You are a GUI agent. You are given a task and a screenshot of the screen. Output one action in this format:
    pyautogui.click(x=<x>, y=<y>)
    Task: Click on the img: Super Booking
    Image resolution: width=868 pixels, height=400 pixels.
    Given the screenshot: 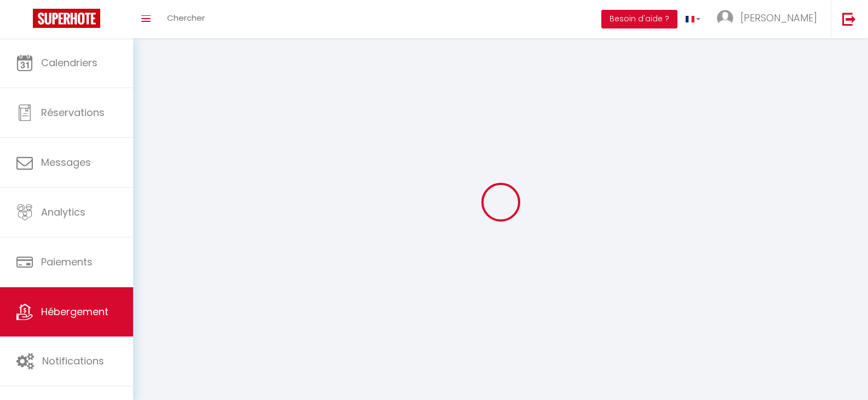 What is the action you would take?
    pyautogui.click(x=67, y=18)
    